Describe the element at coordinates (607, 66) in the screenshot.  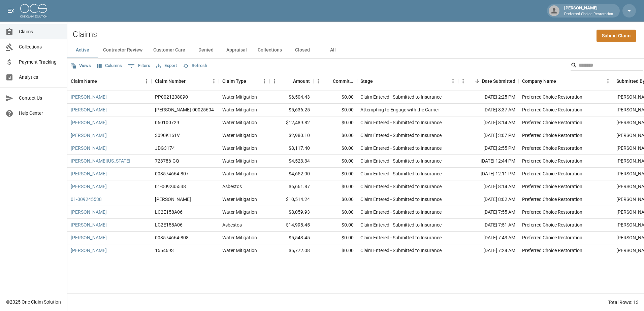
I see `div: Search` at that location.